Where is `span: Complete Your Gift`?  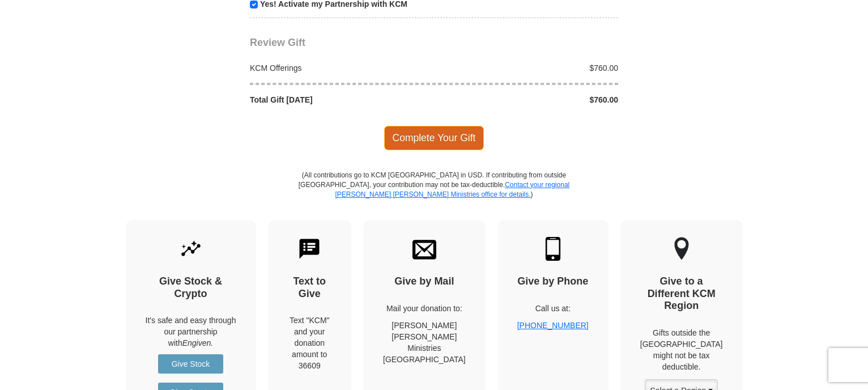
span: Complete Your Gift is located at coordinates (434, 138).